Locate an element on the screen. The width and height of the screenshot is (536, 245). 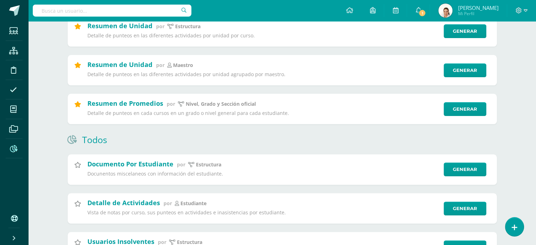
p: Nivel, Grado y Sección oficial is located at coordinates (221, 104).